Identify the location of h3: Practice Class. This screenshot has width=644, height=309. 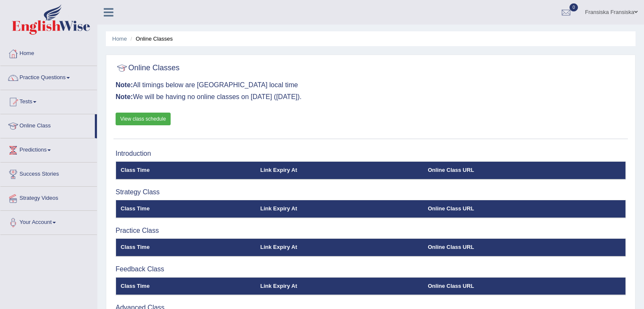
(370, 231).